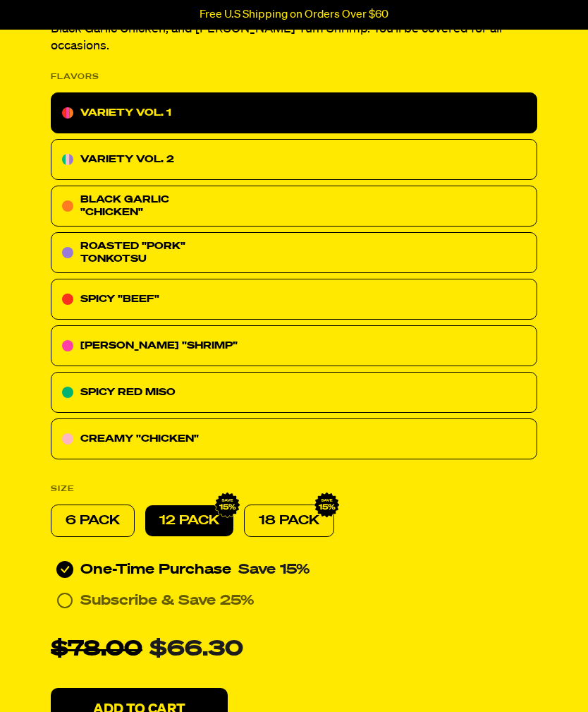 This screenshot has width=588, height=712. Describe the element at coordinates (128, 392) in the screenshot. I see `p: SPICY RED MISO` at that location.